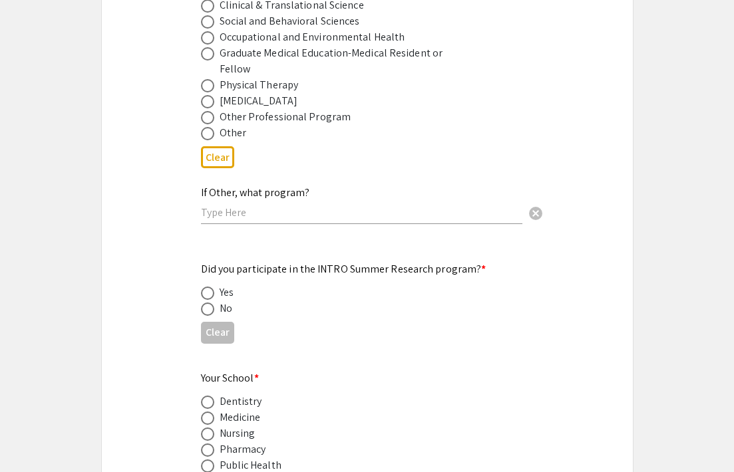  Describe the element at coordinates (536, 214) in the screenshot. I see `span: cancel` at that location.